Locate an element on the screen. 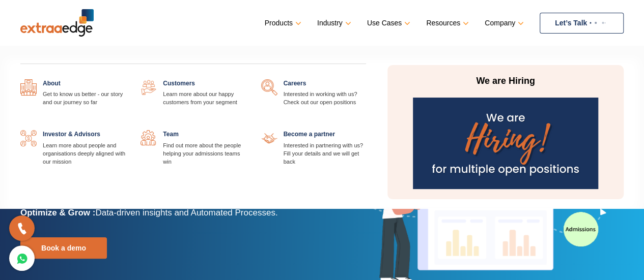  a: Resources is located at coordinates (447, 23).